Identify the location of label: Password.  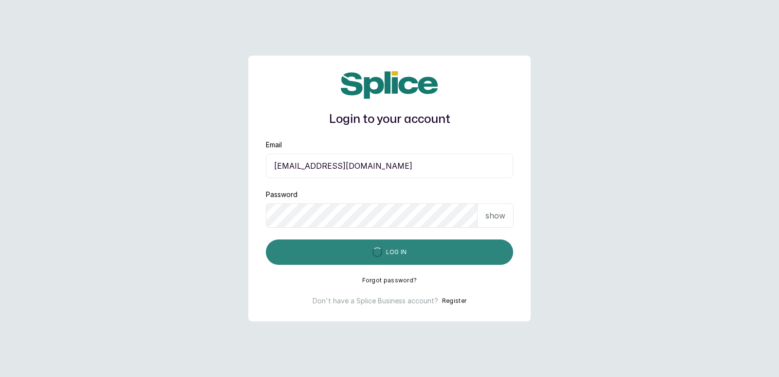
(282, 194).